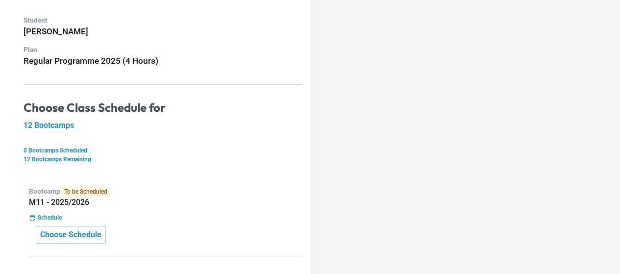 The width and height of the screenshot is (620, 274). Describe the element at coordinates (163, 20) in the screenshot. I see `p: Student` at that location.